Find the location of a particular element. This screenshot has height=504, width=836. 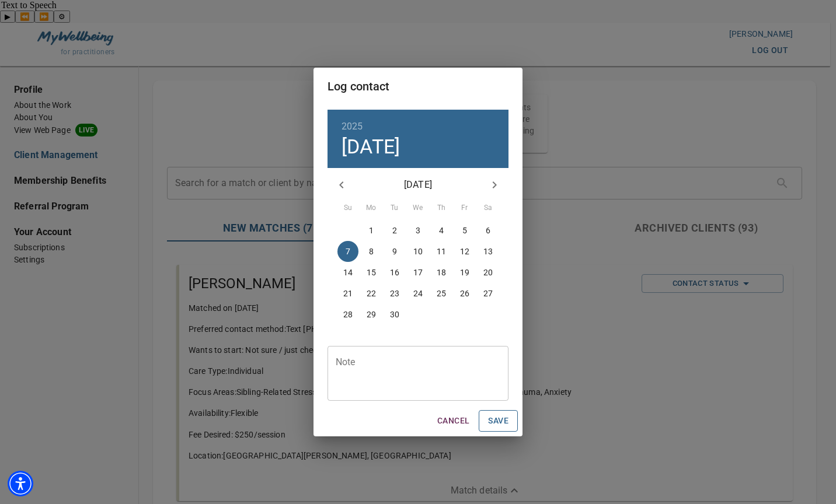

button: 15 is located at coordinates (371, 273).